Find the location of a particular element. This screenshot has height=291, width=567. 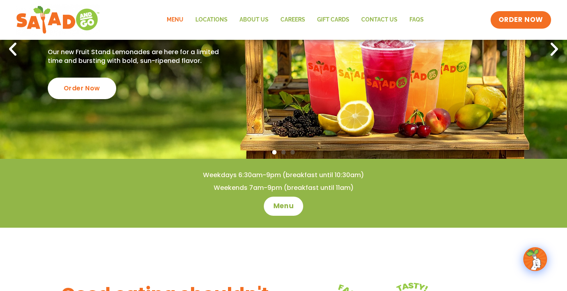

a: About Us is located at coordinates (254, 20).